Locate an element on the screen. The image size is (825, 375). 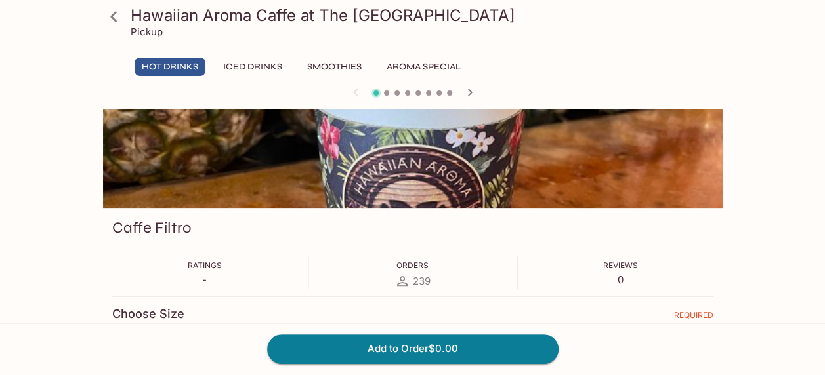
p: Pickup is located at coordinates (146, 32).